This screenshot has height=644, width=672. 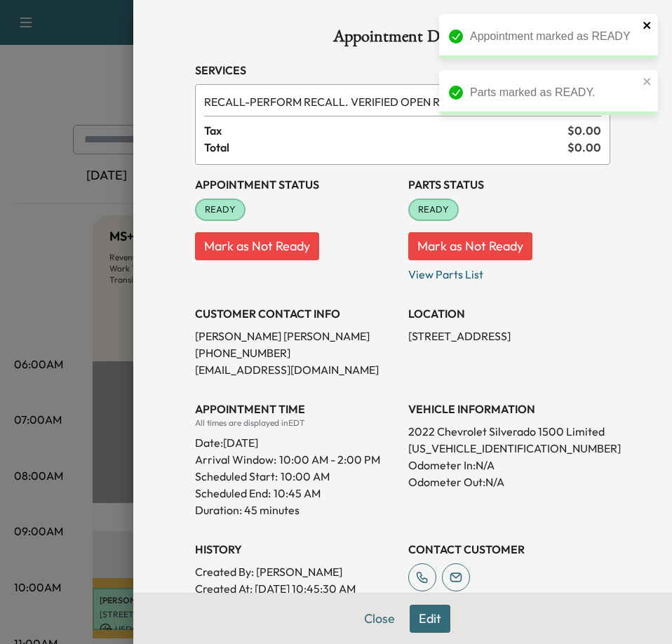 What do you see at coordinates (510, 549) in the screenshot?
I see `h3: CONTACT CUSTOMER` at bounding box center [510, 549].